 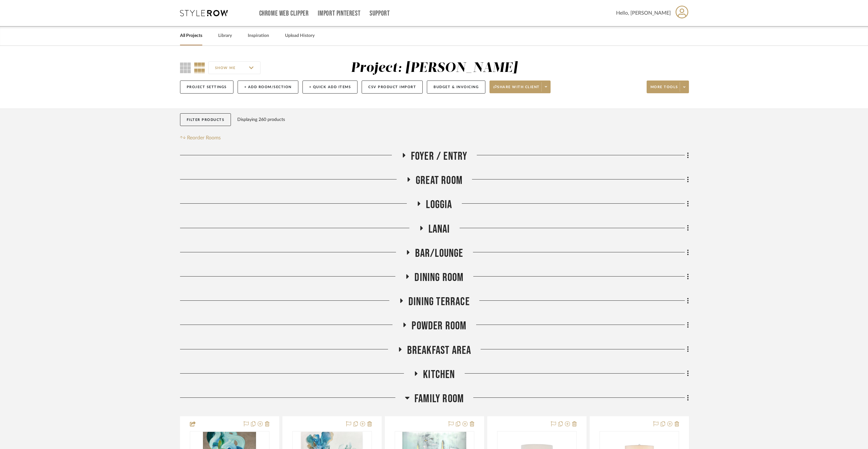 I want to click on span: More tools, so click(x=664, y=89).